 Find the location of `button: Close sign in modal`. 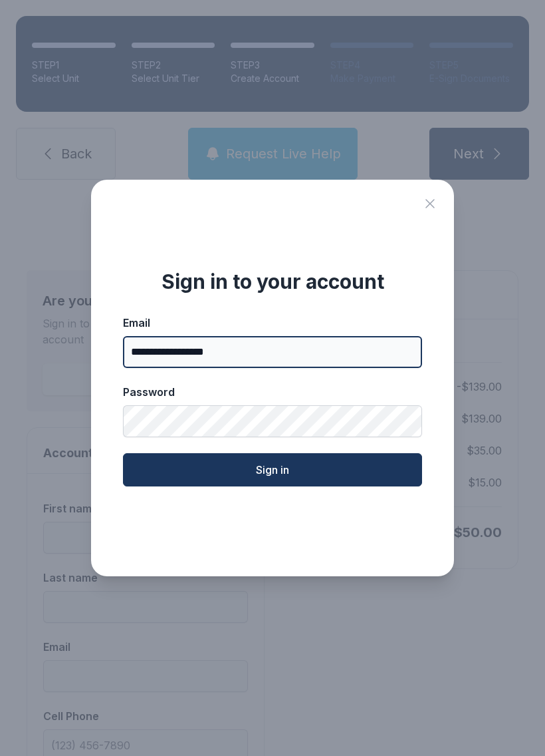

button: Close sign in modal is located at coordinates (430, 204).